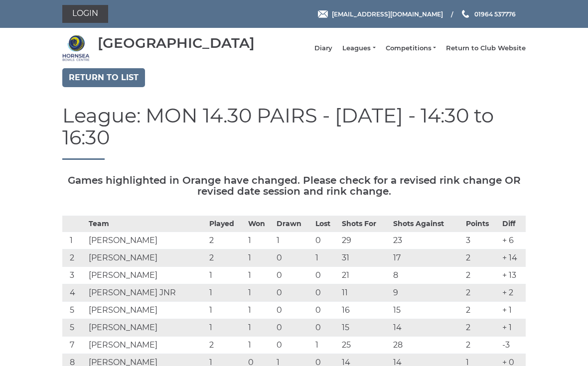 This screenshot has width=588, height=366. Describe the element at coordinates (495, 13) in the screenshot. I see `span: 01964 537776` at that location.